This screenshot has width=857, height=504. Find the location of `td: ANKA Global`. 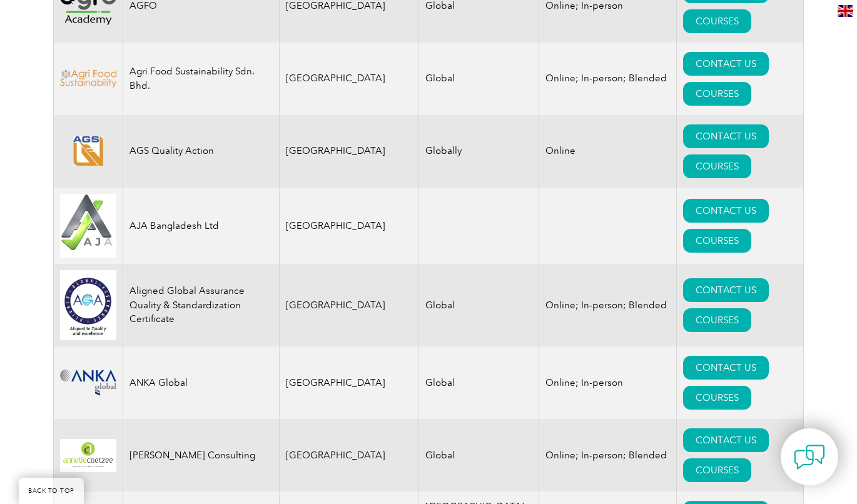

td: ANKA Global is located at coordinates (201, 382).